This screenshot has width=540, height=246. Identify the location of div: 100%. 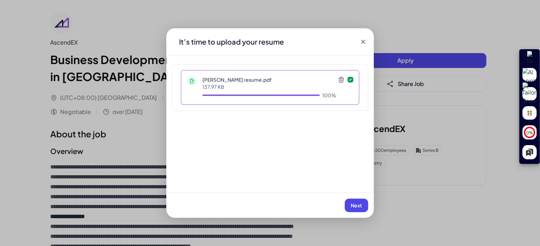
(329, 95).